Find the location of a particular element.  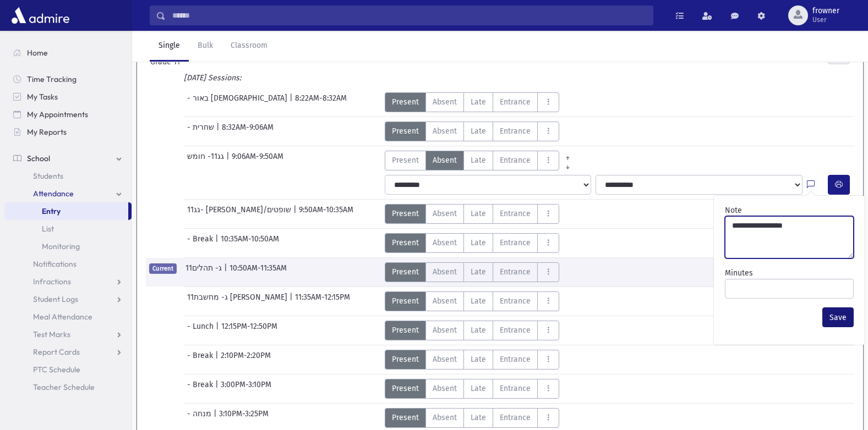

label: Minutes is located at coordinates (739, 273).